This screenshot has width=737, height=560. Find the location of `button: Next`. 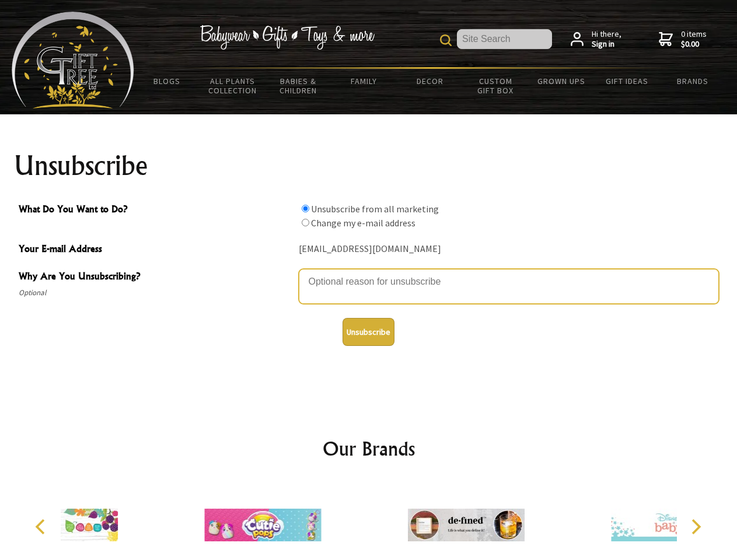

button: Next is located at coordinates (696, 527).